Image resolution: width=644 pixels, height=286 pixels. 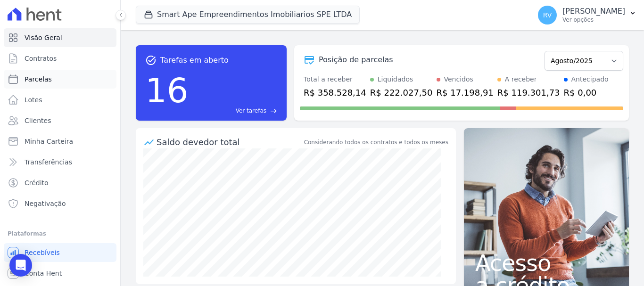 I want to click on div: R$ 358.528,14, so click(x=335, y=92).